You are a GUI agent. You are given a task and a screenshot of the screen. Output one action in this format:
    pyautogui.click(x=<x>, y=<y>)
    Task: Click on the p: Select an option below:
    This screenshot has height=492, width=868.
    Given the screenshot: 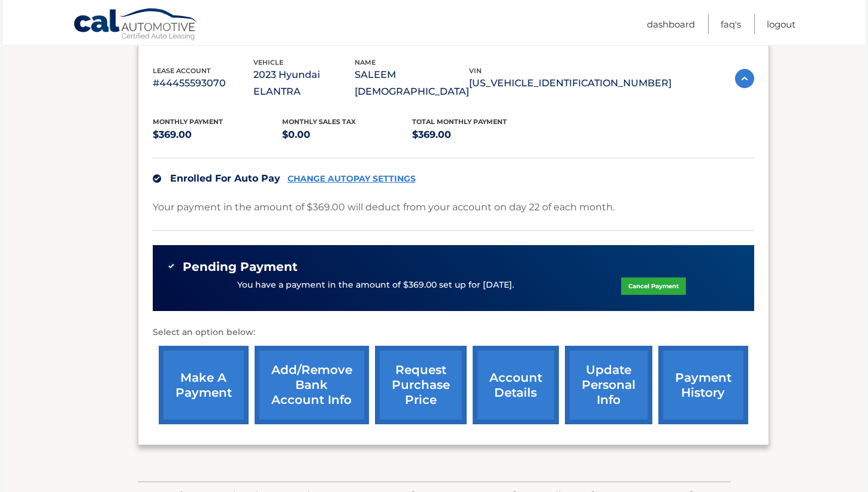 What is the action you would take?
    pyautogui.click(x=454, y=332)
    